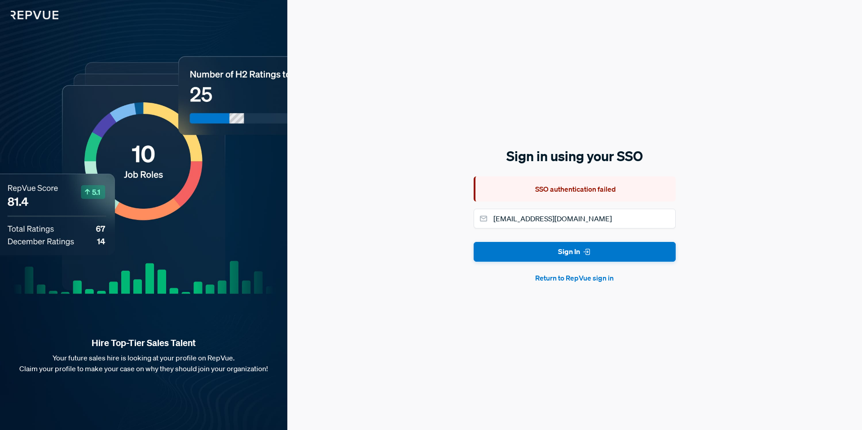 The width and height of the screenshot is (862, 430). I want to click on button: Sign In, so click(575, 252).